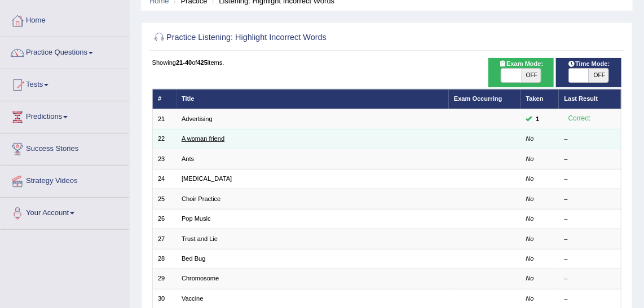  What do you see at coordinates (387, 62) in the screenshot?
I see `div: Showing of items.` at bounding box center [387, 62].